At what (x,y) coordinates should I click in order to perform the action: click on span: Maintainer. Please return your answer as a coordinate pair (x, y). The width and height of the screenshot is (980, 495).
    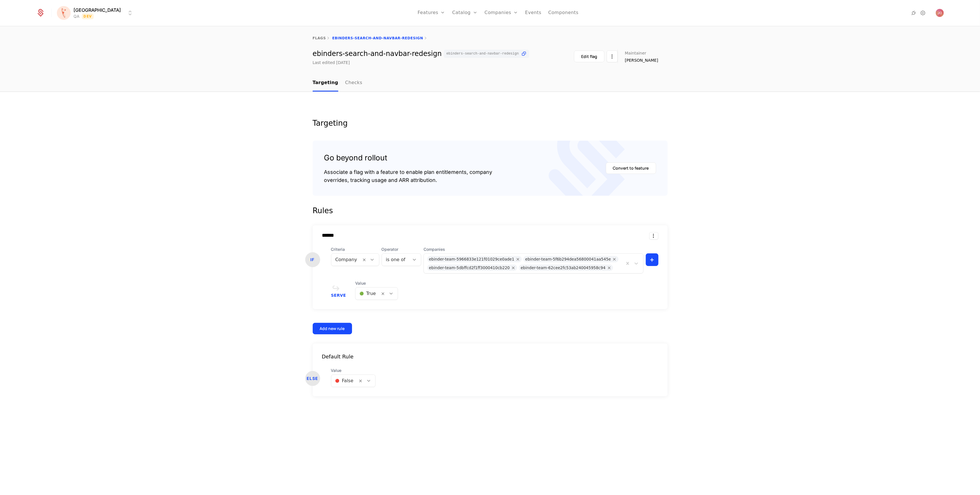
    Looking at the image, I should click on (635, 53).